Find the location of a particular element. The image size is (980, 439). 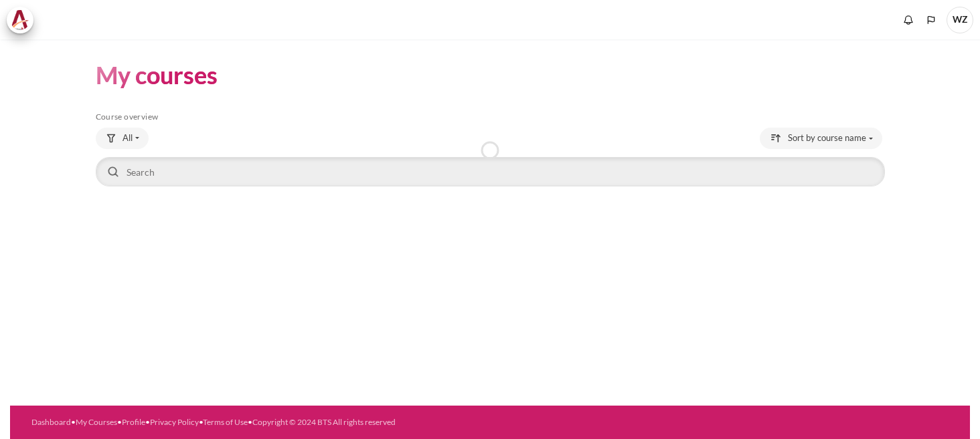

span: Sort by course name is located at coordinates (826, 138).